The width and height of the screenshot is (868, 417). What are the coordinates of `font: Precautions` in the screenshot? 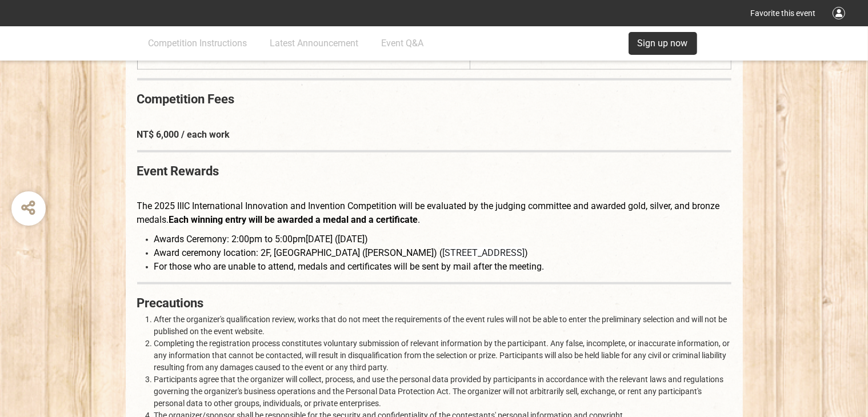 It's located at (170, 303).